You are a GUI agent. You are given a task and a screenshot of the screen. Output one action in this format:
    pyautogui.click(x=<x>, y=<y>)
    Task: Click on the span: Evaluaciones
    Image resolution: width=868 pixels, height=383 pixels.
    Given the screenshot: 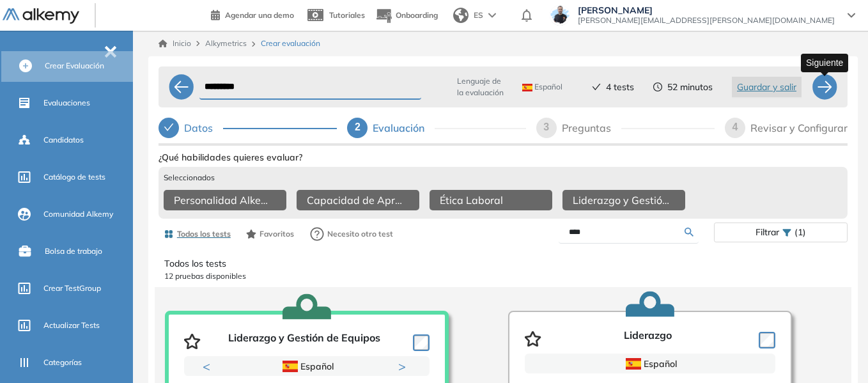 What is the action you would take?
    pyautogui.click(x=67, y=103)
    